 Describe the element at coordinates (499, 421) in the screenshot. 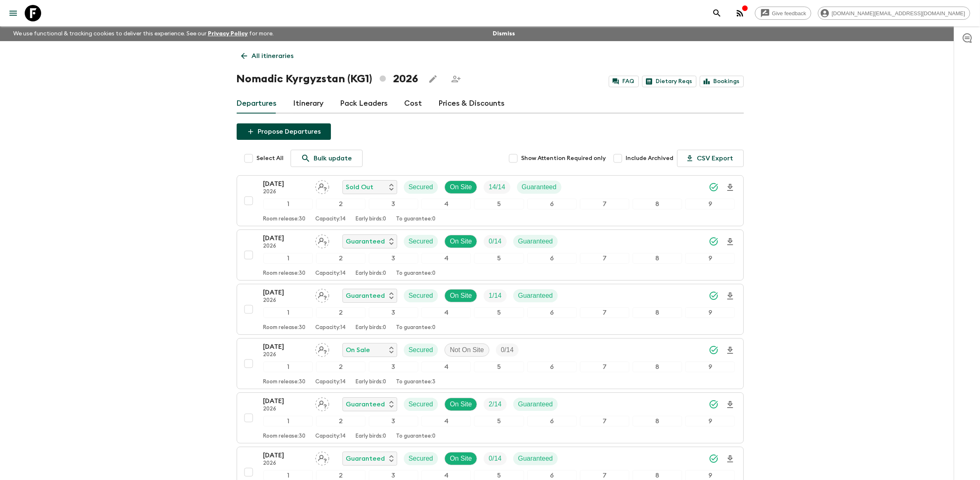

I see `div: 5` at that location.